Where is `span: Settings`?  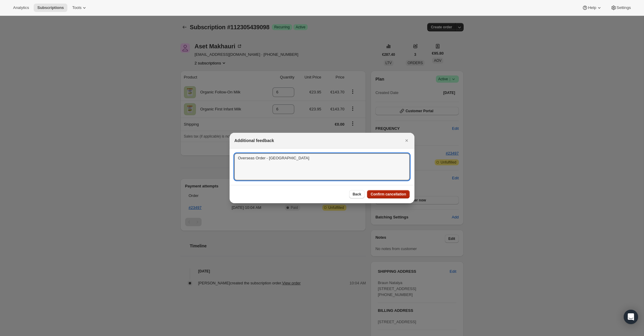 span: Settings is located at coordinates (624, 8).